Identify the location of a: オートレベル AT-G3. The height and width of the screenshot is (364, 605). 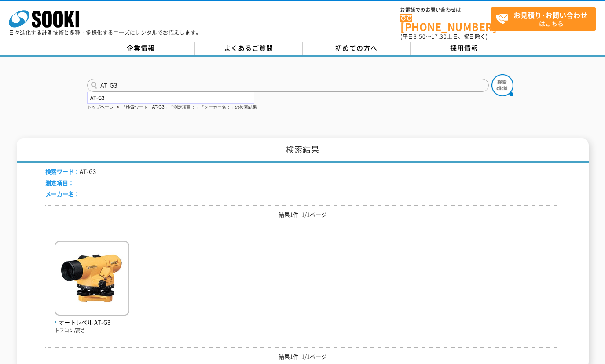
(92, 318).